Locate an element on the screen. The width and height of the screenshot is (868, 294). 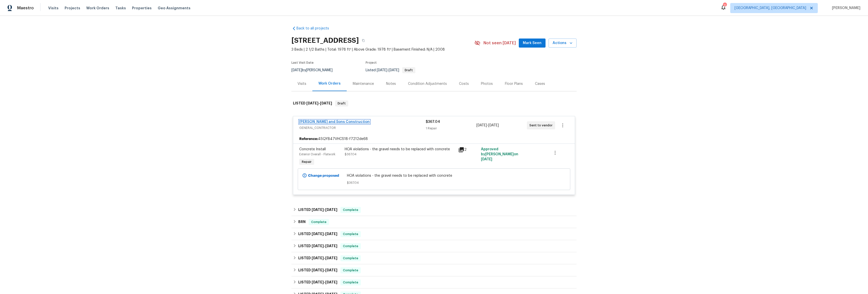
div: Work Orders is located at coordinates (329, 84).